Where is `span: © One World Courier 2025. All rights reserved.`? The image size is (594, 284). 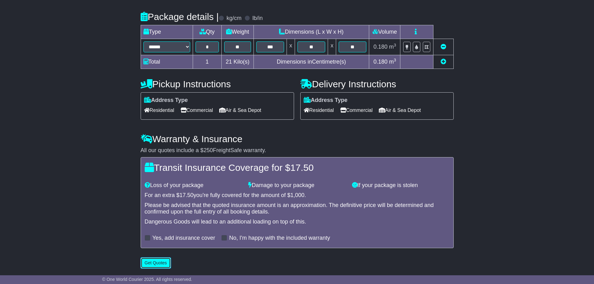
span: © One World Courier 2025. All rights reserved. is located at coordinates (147, 279).